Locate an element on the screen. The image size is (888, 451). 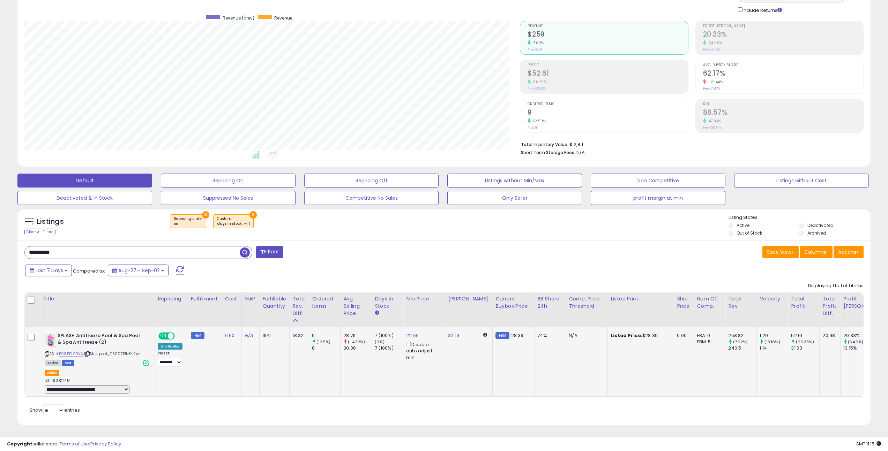
span: OFF is located at coordinates (179, 336).